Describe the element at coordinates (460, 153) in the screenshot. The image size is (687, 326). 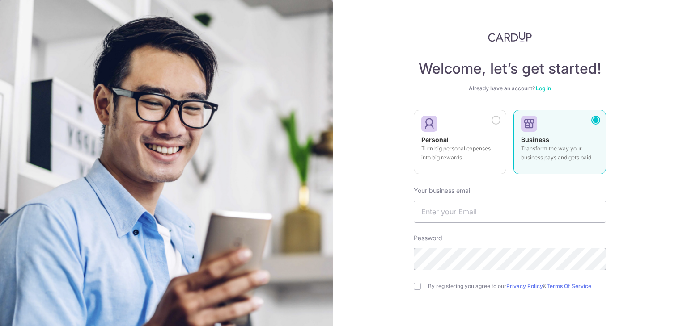
I see `p: Turn big personal expenses into big rewards.` at that location.